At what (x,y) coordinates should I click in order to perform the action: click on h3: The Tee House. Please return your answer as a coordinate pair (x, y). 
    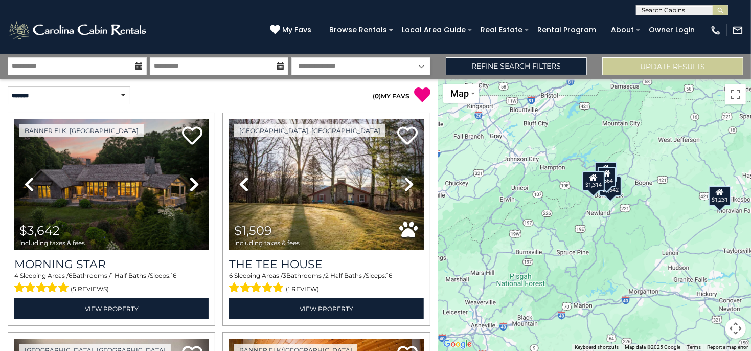
    Looking at the image, I should click on (326, 264).